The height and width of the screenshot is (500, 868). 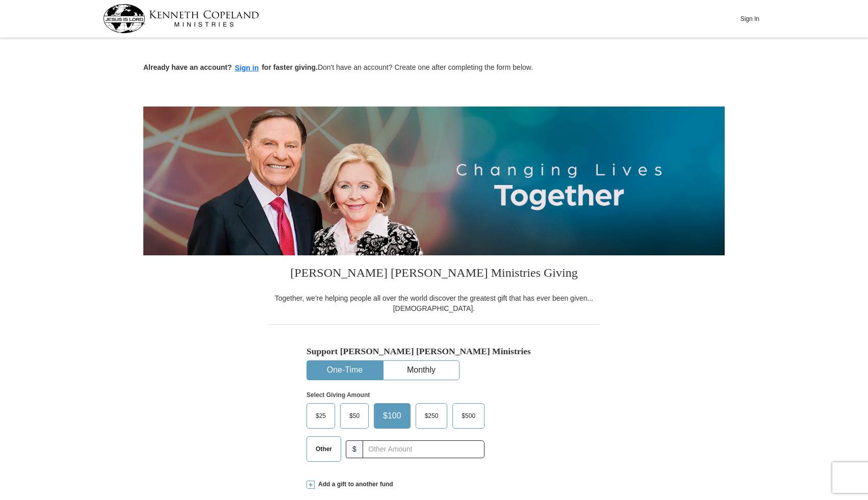 What do you see at coordinates (423, 449) in the screenshot?
I see `input: Other Amount` at bounding box center [423, 449].